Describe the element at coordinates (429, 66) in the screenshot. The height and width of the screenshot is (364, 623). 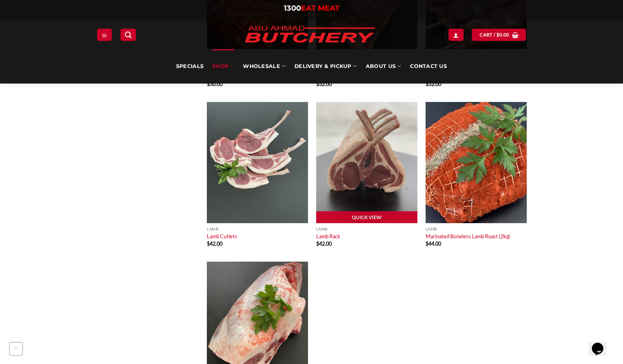
I see `a: Contact Us` at that location.